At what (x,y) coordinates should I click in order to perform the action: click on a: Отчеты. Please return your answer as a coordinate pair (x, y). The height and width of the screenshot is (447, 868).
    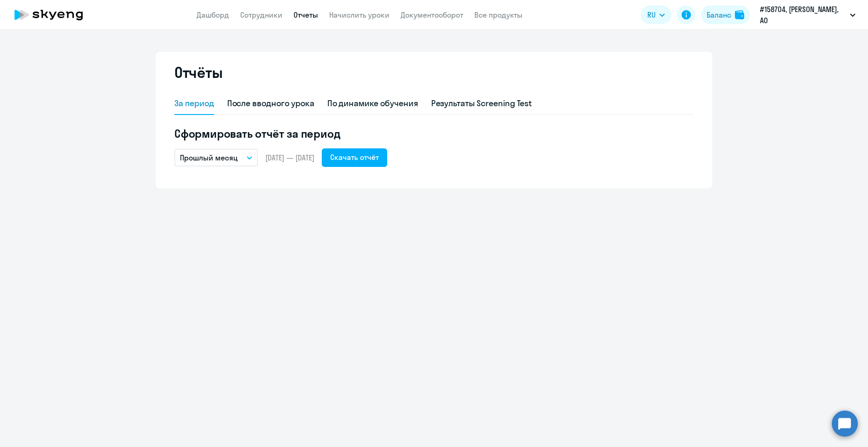
    Looking at the image, I should click on (306, 15).